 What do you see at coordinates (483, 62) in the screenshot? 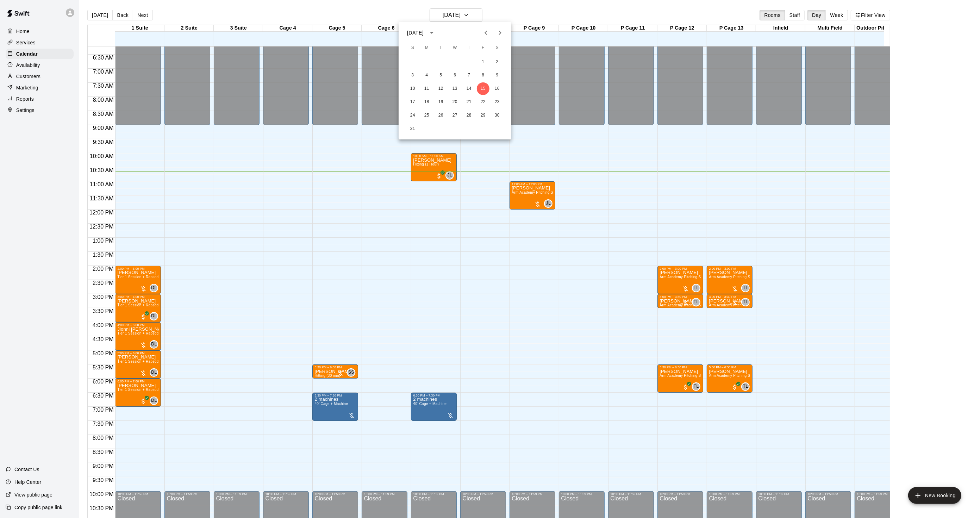
I see `button: 1` at bounding box center [483, 62].